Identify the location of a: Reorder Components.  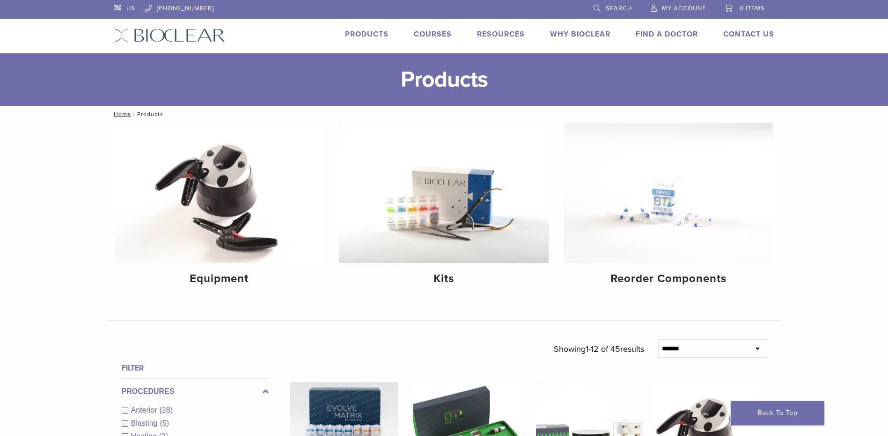
(669, 208).